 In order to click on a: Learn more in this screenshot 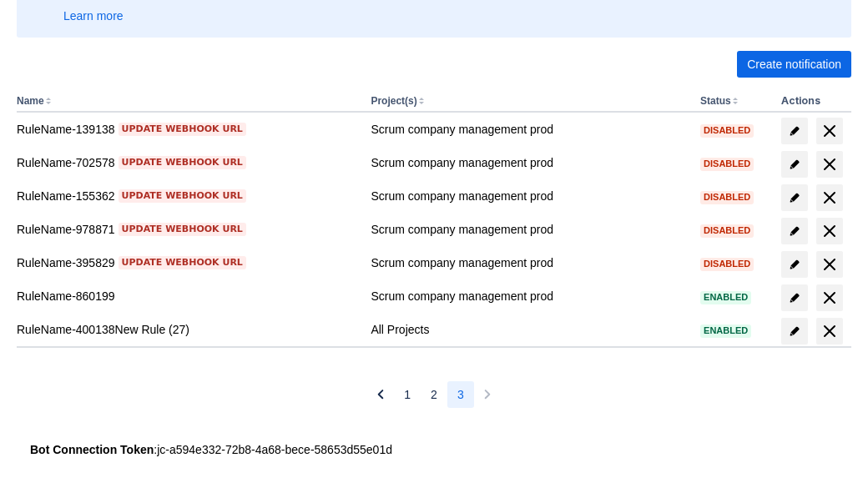, I will do `click(93, 16)`.